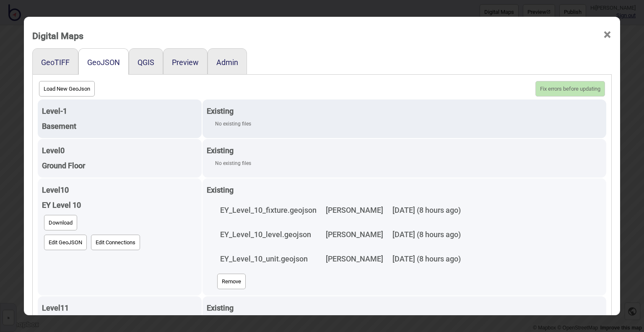 This screenshot has height=332, width=644. I want to click on button: Load New GeoJson, so click(67, 88).